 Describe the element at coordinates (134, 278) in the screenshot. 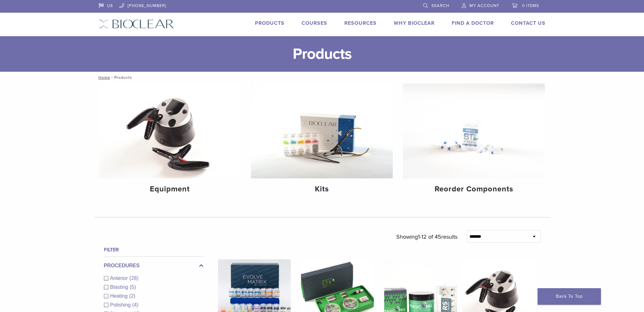

I see `span: (28)` at that location.